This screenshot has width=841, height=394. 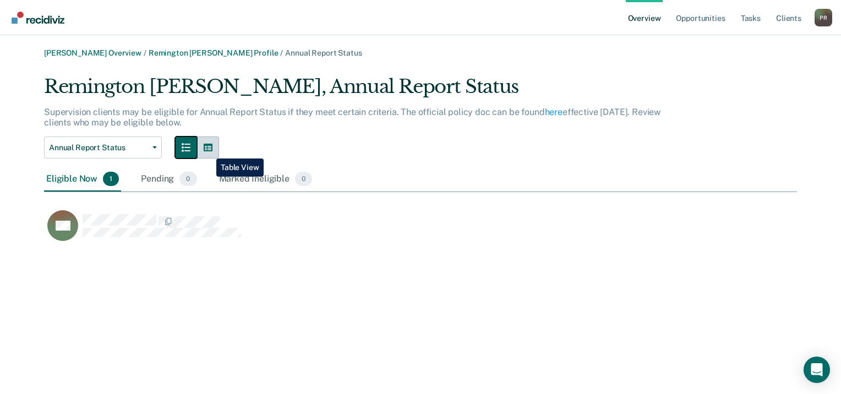 What do you see at coordinates (83, 179) in the screenshot?
I see `div: Eligible Now1` at bounding box center [83, 179].